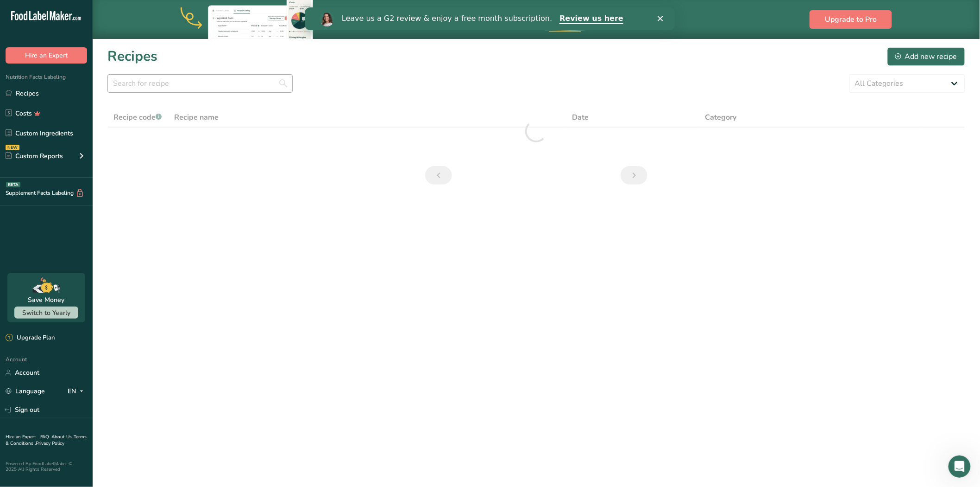  Describe the element at coordinates (22, 11) in the screenshot. I see `img: Profile image for Reem` at that location.